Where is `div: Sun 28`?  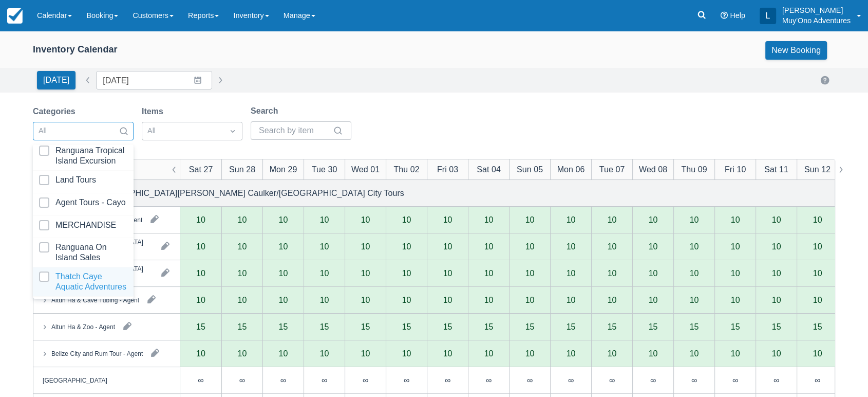
div: Sun 28 is located at coordinates (242, 169).